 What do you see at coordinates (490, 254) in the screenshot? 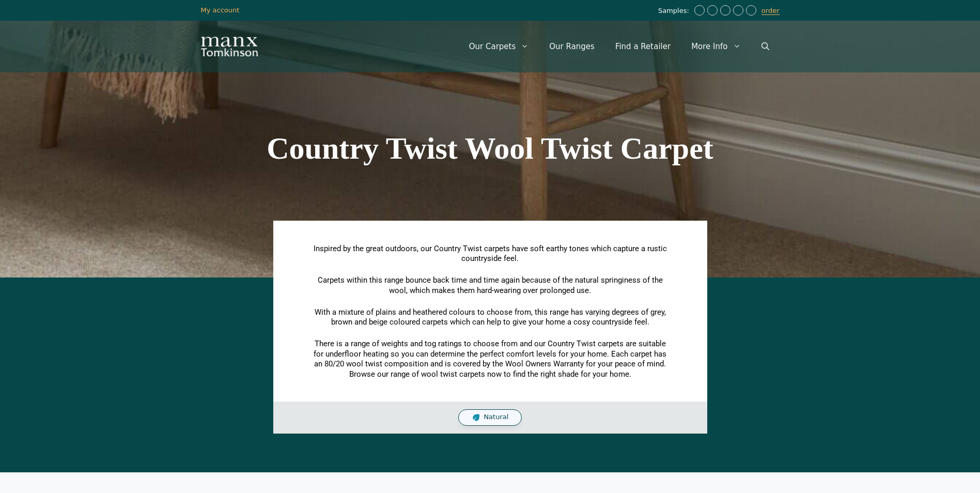
I see `span: Inspired by the great outdoors, our Country Twist carpets have soft earthy tones which capture a ...` at bounding box center [490, 254].